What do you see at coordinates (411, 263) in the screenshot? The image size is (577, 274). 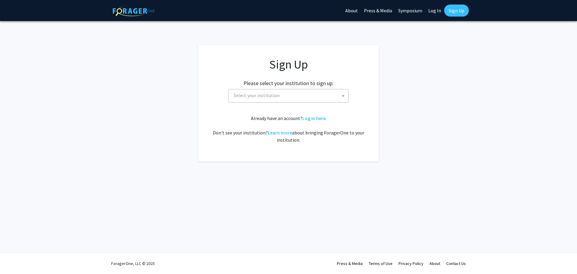 I see `a: Privacy Policy` at bounding box center [411, 263].